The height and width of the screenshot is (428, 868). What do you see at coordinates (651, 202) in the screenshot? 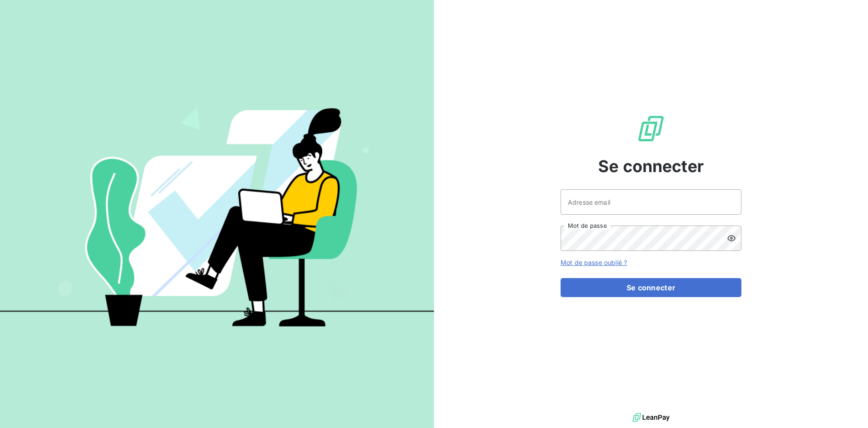
I see `input: placeholder` at bounding box center [651, 202].